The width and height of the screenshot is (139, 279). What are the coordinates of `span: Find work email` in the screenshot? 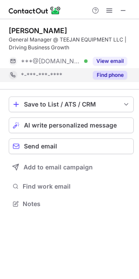 It's located at (76, 186).